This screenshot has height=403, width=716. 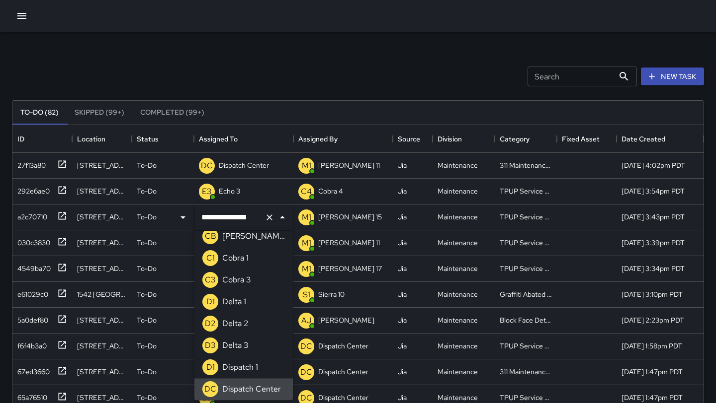 I want to click on div: 2355 Broadway, so click(x=102, y=269).